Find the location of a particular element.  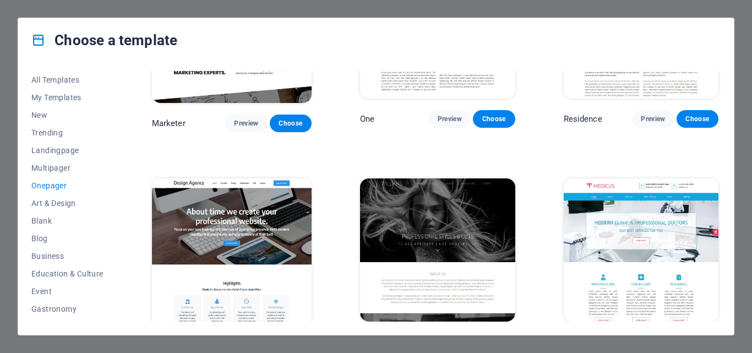

button: Multipager is located at coordinates (67, 168).